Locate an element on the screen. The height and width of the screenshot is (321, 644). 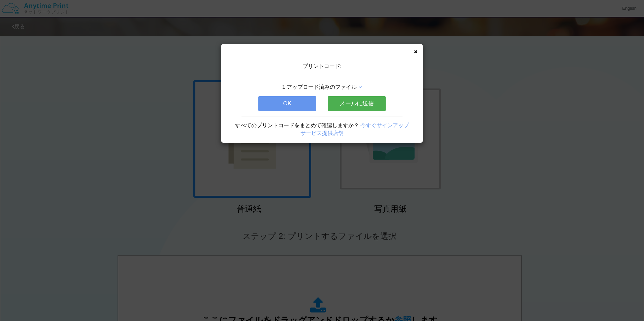
span: すべてのプリントコードをまとめて確認しますか？ is located at coordinates (297, 125).